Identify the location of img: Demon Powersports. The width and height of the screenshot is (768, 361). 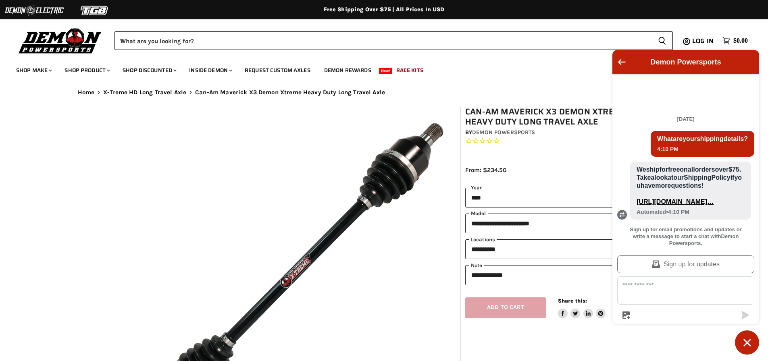
(60, 40).